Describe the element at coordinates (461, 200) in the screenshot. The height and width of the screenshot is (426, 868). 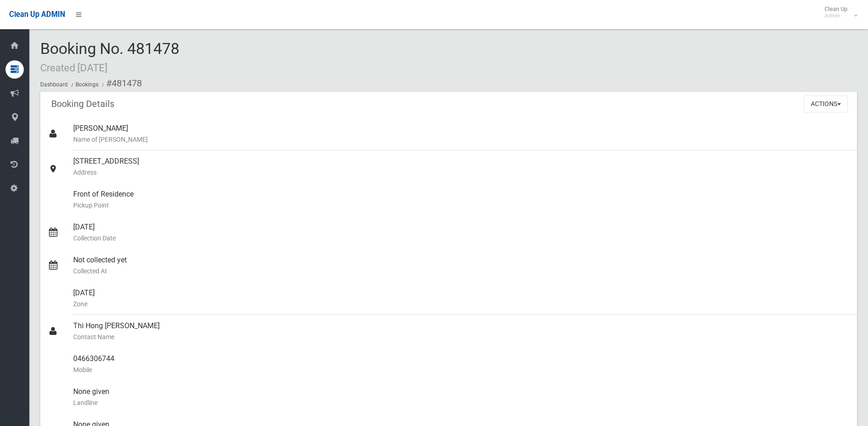
I see `div: Front of Residence` at that location.